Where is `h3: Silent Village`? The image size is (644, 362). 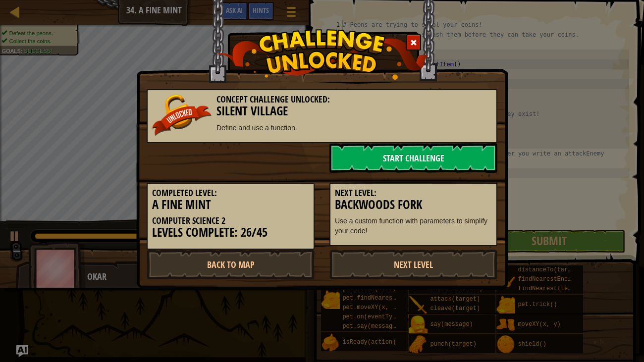
h3: Silent Village is located at coordinates (322, 111).